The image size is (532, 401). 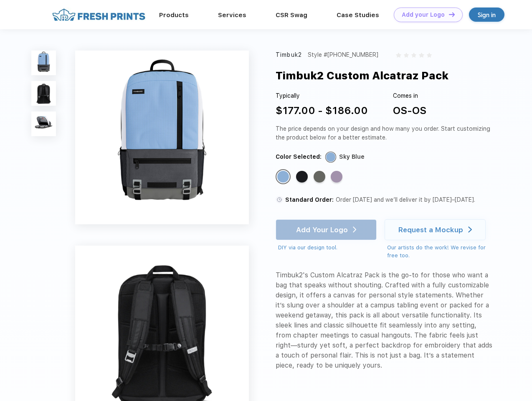 What do you see at coordinates (441, 251) in the screenshot?
I see `div: Our artists do the work! We revise for free too.` at bounding box center [441, 251].